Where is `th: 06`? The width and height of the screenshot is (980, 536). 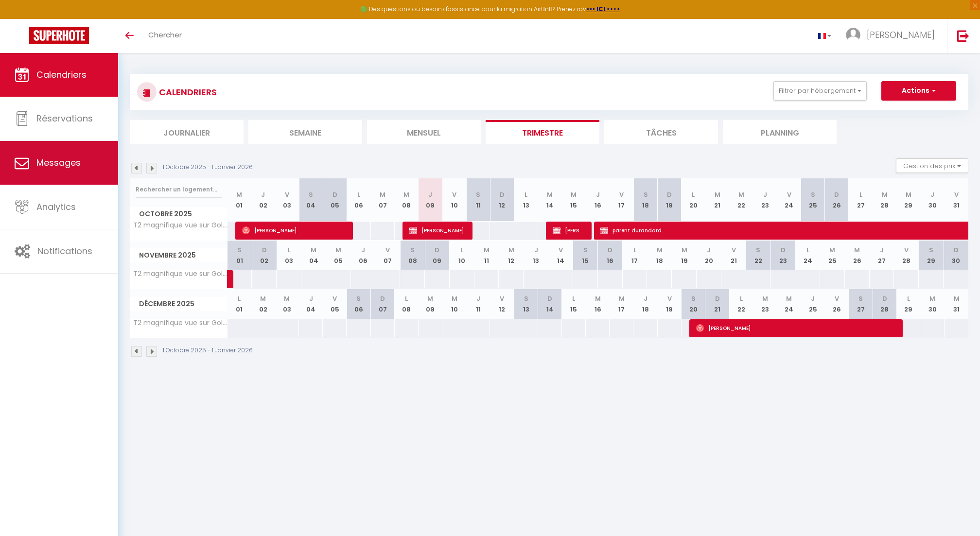
th: 06 is located at coordinates (358, 304).